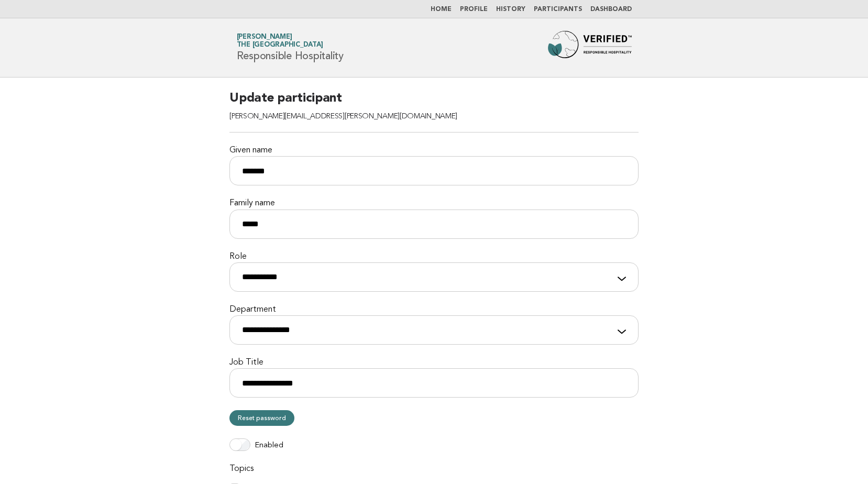 The width and height of the screenshot is (868, 484). What do you see at coordinates (474, 9) in the screenshot?
I see `a: Profile` at bounding box center [474, 9].